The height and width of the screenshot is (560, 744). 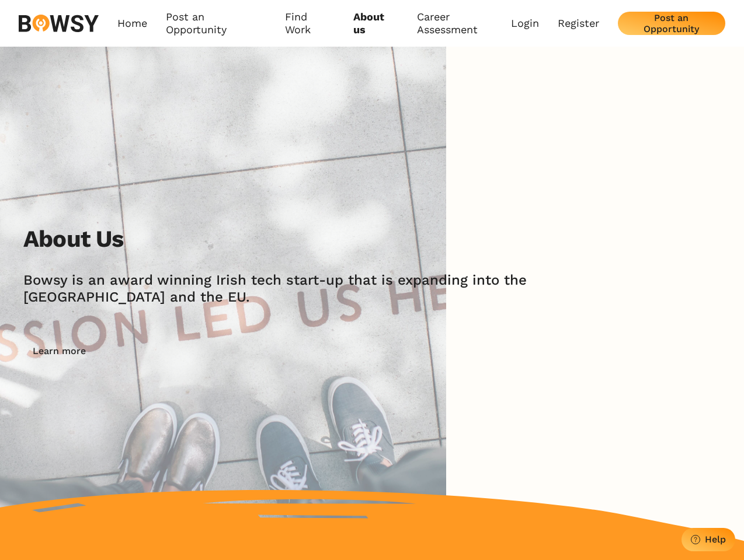 What do you see at coordinates (715, 540) in the screenshot?
I see `div: Help` at bounding box center [715, 540].